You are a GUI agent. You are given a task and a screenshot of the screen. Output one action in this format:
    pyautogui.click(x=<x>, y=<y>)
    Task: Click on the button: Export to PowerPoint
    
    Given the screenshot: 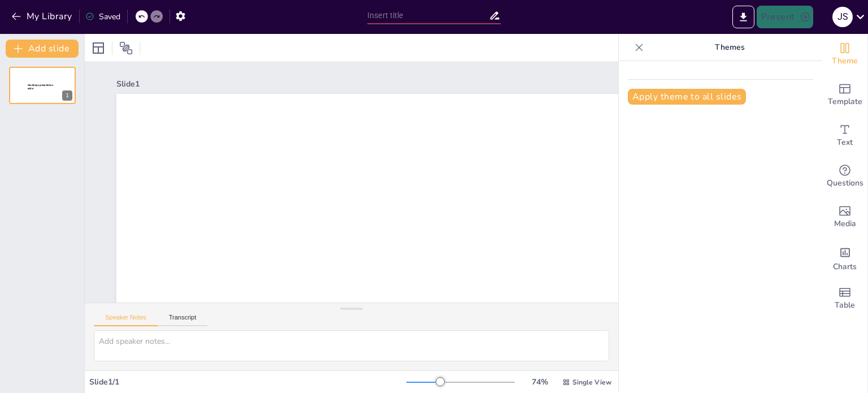 What is the action you would take?
    pyautogui.click(x=743, y=17)
    